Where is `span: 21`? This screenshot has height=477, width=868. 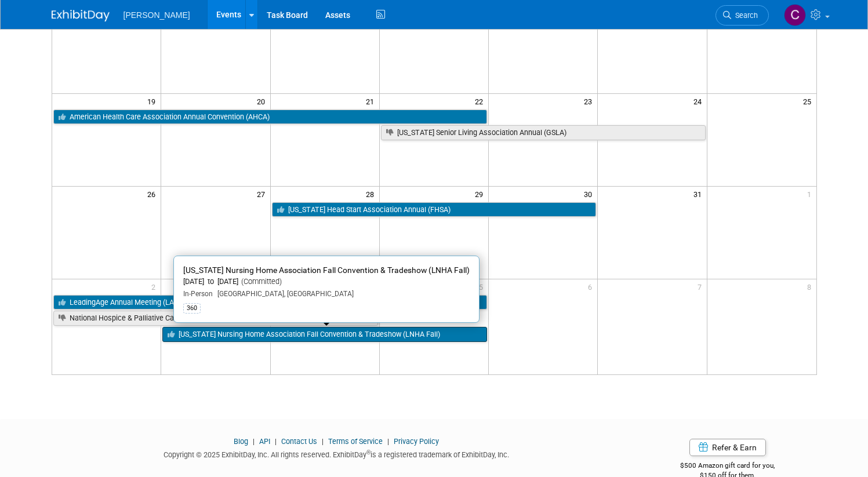
span: 21 is located at coordinates (372, 101).